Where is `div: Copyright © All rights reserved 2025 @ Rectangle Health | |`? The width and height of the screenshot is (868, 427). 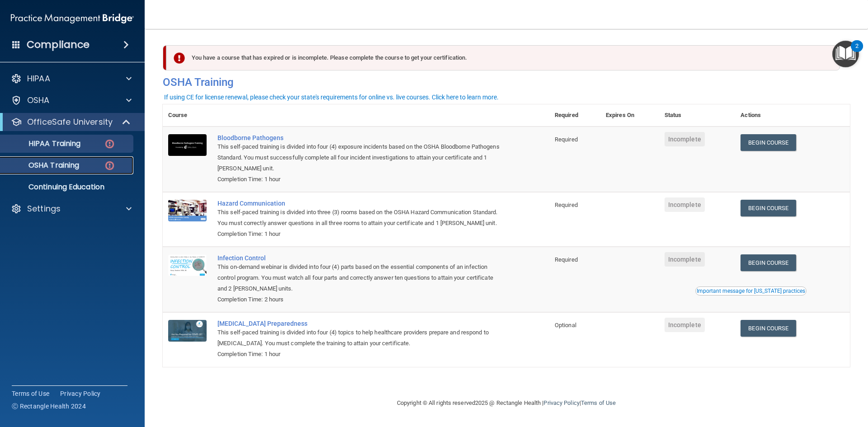 div: Copyright © All rights reserved 2025 @ Rectangle Health | | is located at coordinates (506, 403).